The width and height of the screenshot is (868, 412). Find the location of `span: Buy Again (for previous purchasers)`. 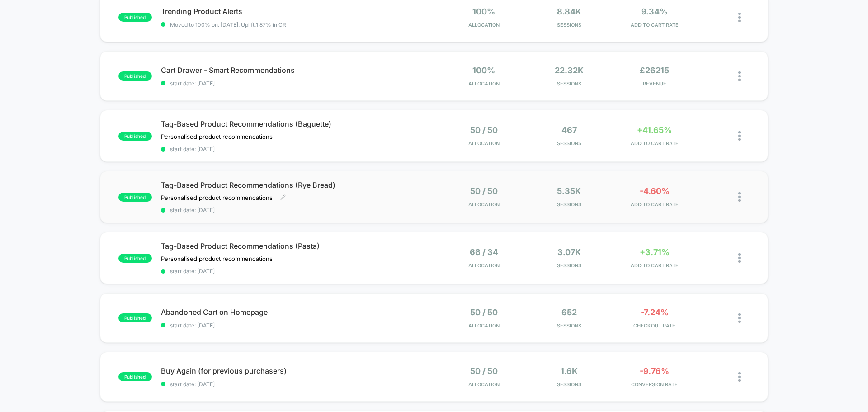

span: Buy Again (for previous purchasers) is located at coordinates (297, 371).